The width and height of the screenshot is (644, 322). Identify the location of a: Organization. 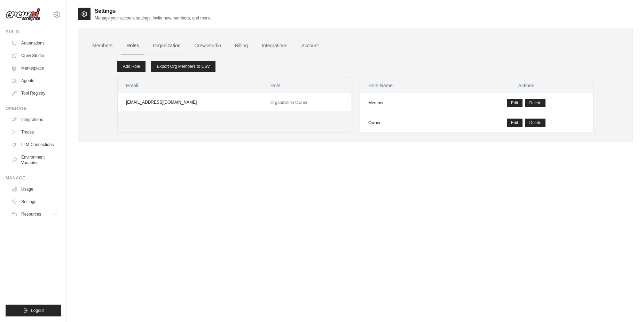
(166, 46).